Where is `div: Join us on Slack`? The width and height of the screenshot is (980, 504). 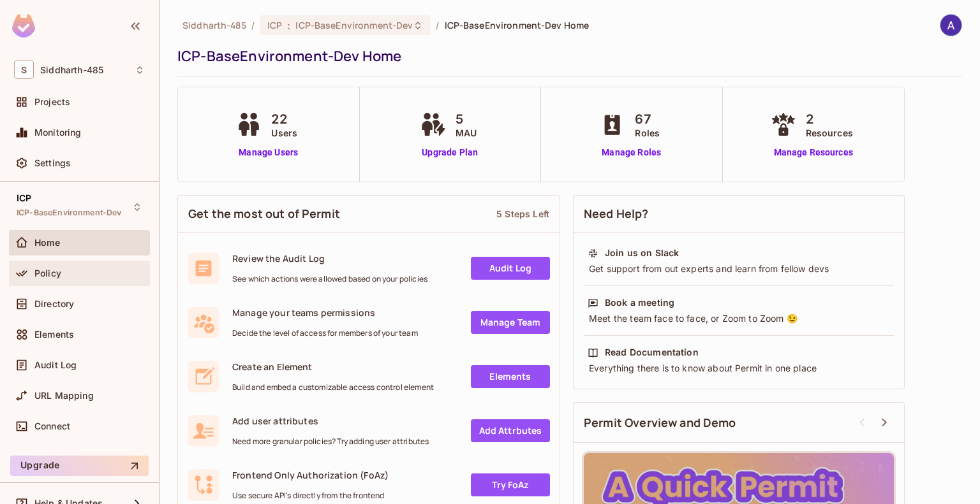
div: Join us on Slack is located at coordinates (642, 253).